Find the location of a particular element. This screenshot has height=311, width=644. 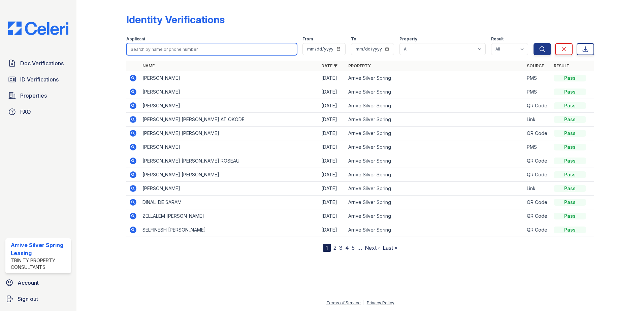

a: Privacy Policy is located at coordinates (381, 303).